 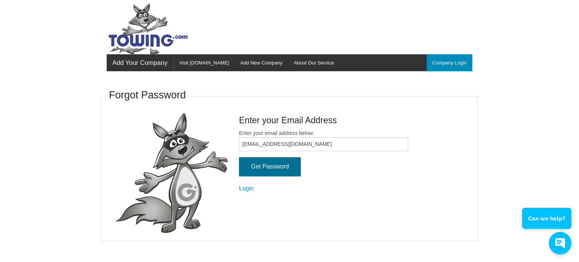 What do you see at coordinates (270, 167) in the screenshot?
I see `input: Get Password` at bounding box center [270, 167].